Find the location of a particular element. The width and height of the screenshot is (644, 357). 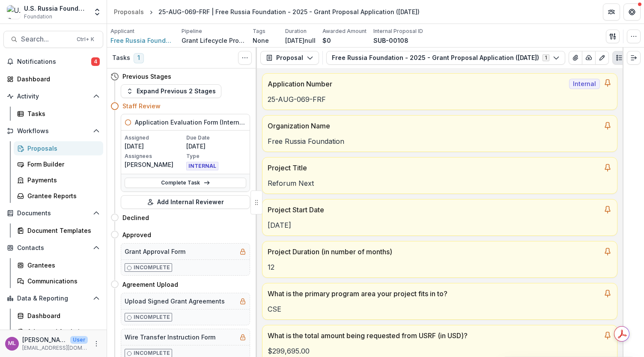

button: Open entity switcher is located at coordinates (97, 12).